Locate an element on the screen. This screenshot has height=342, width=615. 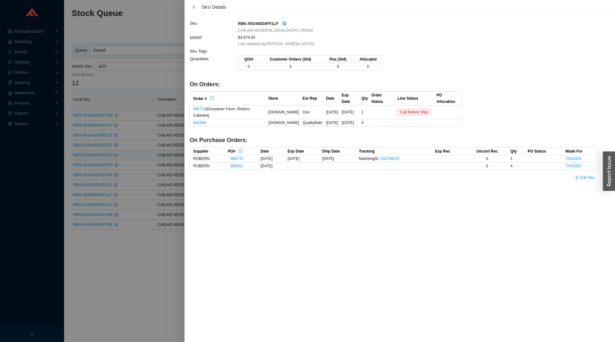
th: Allocated is located at coordinates (367, 59).